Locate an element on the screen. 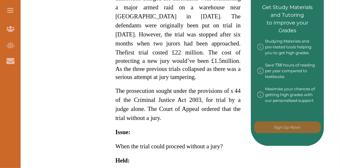 This screenshot has height=168, width=340. span: When the trial could proceed without a jury? is located at coordinates (169, 146).